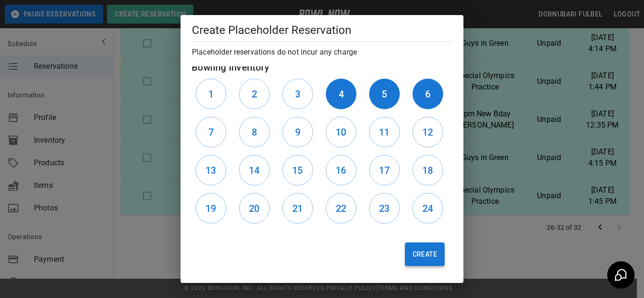 Image resolution: width=644 pixels, height=298 pixels. Describe the element at coordinates (254, 170) in the screenshot. I see `button: 14` at that location.